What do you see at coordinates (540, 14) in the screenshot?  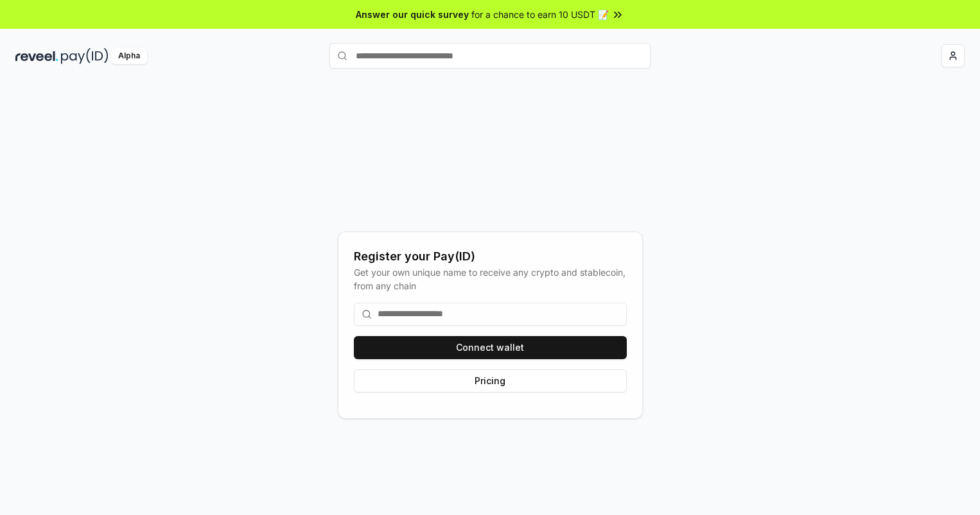 I see `span: for a chance to earn 10 USDT 📝` at bounding box center [540, 14].